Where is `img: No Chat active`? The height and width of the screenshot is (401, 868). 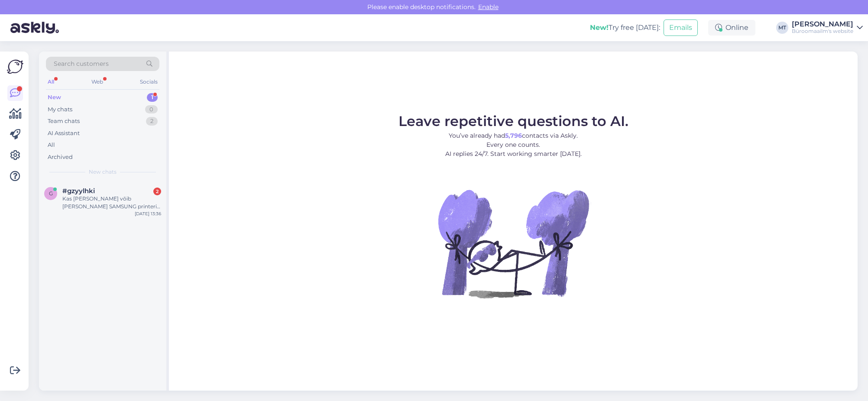 img: No Chat active is located at coordinates (513, 243).